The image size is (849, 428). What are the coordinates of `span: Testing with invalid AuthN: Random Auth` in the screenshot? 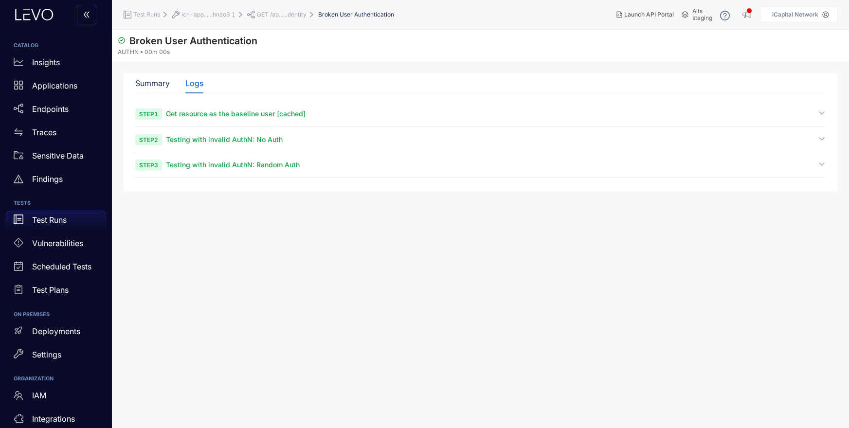 It's located at (233, 164).